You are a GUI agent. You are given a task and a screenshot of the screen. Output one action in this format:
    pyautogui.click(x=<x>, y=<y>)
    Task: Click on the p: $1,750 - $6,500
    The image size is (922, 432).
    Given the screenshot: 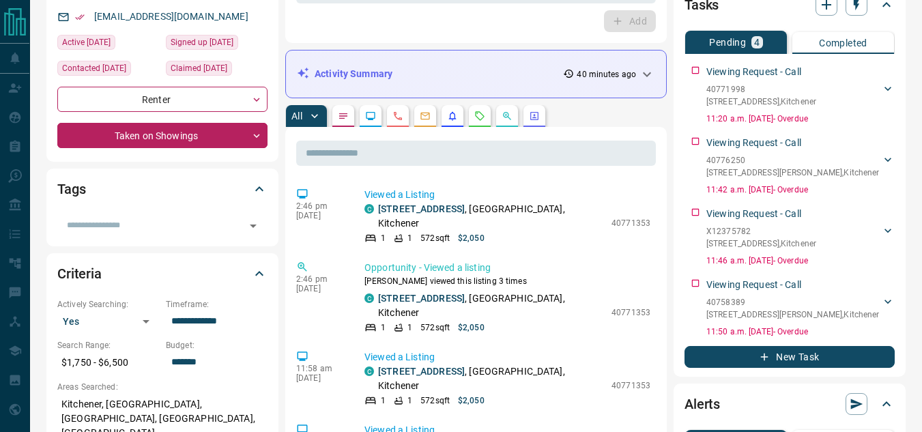 What is the action you would take?
    pyautogui.click(x=108, y=363)
    